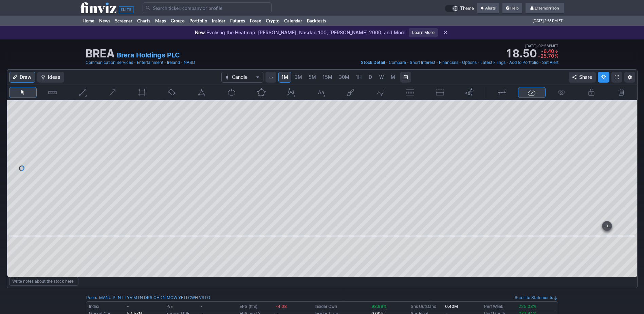 Image resolution: width=644 pixels, height=314 pixels. What do you see at coordinates (393, 77) in the screenshot?
I see `a: M` at bounding box center [393, 77].